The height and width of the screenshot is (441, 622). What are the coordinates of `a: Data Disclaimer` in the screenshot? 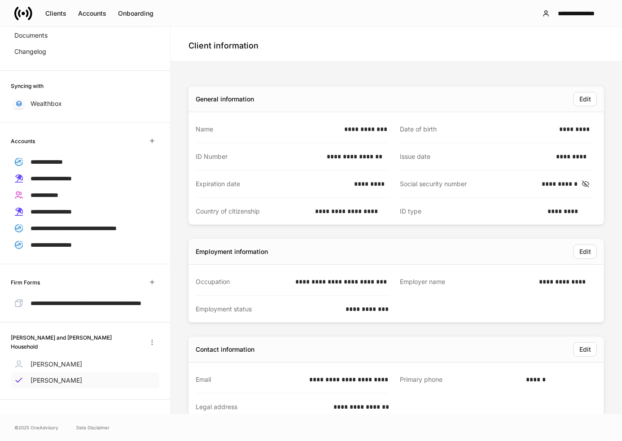 It's located at (93, 427).